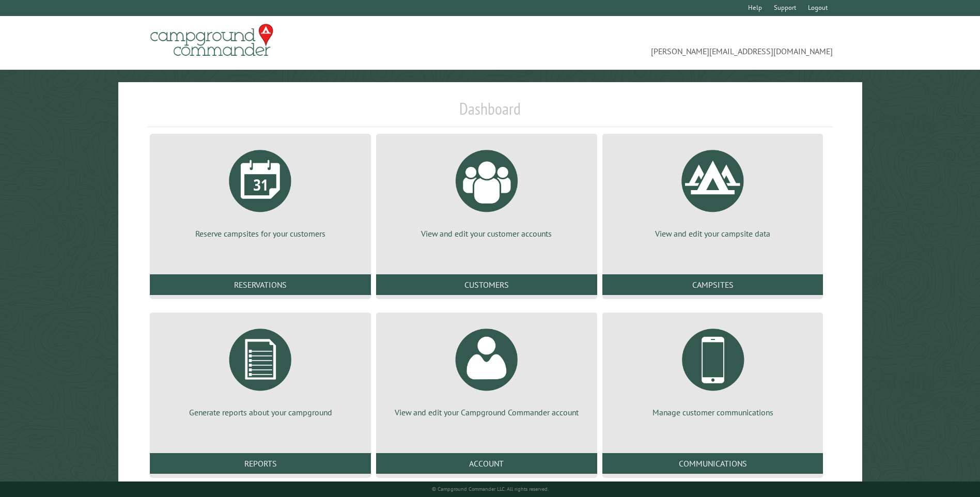  I want to click on p: View and edit your customer accounts, so click(487, 234).